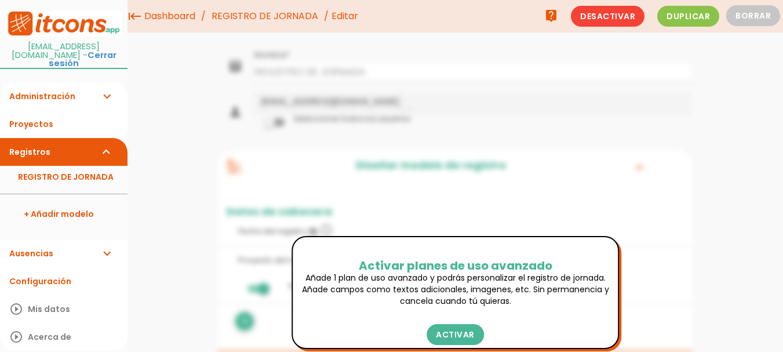 This screenshot has width=783, height=352. I want to click on a: live_help, so click(552, 16).